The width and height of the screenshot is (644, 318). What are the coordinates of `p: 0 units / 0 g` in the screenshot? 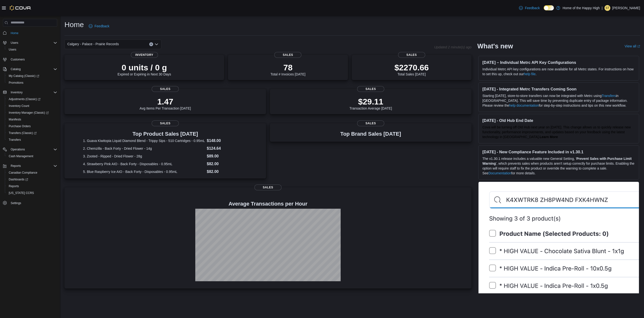 It's located at (144, 67).